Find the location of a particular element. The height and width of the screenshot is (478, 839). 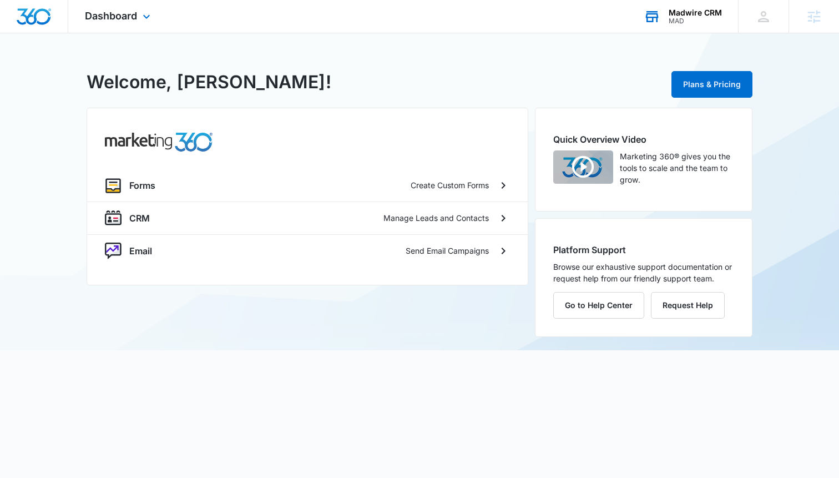

a: crmCRMManage Leads and Contacts is located at coordinates (307, 218).